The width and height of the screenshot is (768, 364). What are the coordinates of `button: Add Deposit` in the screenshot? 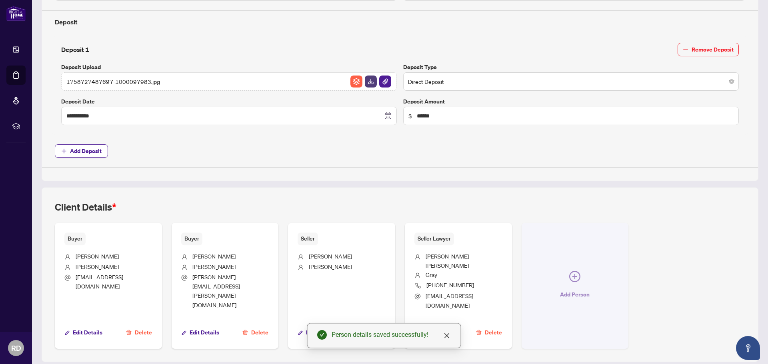 It's located at (81, 151).